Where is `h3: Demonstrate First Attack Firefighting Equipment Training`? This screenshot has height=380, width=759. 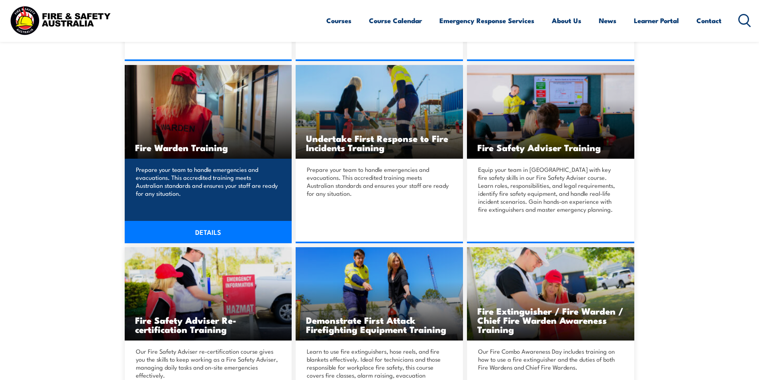 h3: Demonstrate First Attack Firefighting Equipment Training is located at coordinates (380, 325).